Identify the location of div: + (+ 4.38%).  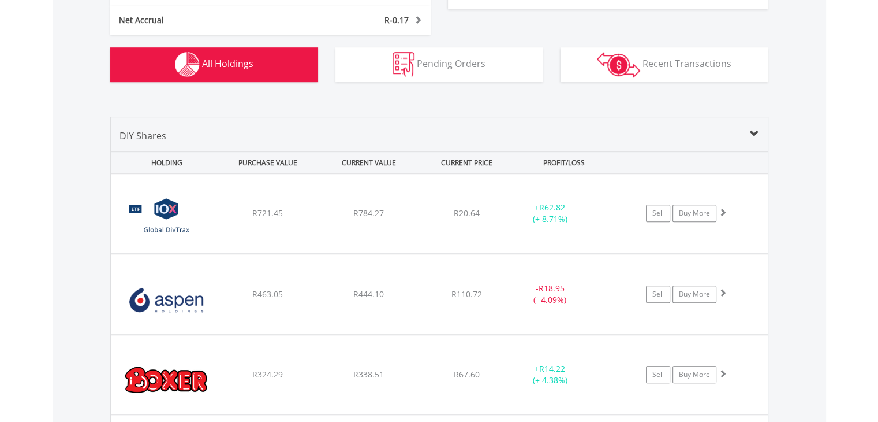
(550, 374).